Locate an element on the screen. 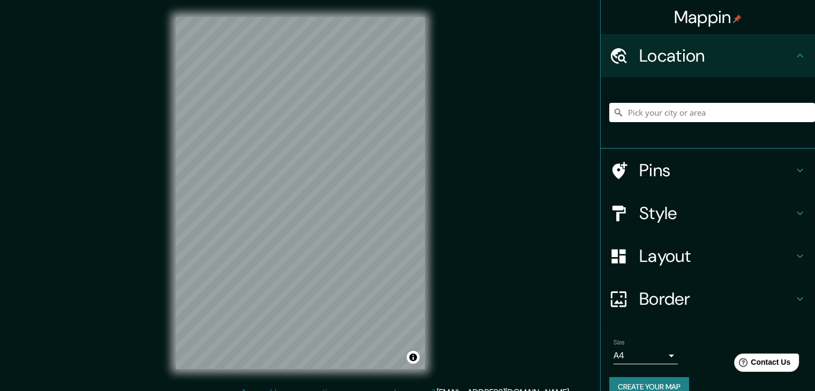 This screenshot has height=391, width=815. div: Pins is located at coordinates (708, 170).